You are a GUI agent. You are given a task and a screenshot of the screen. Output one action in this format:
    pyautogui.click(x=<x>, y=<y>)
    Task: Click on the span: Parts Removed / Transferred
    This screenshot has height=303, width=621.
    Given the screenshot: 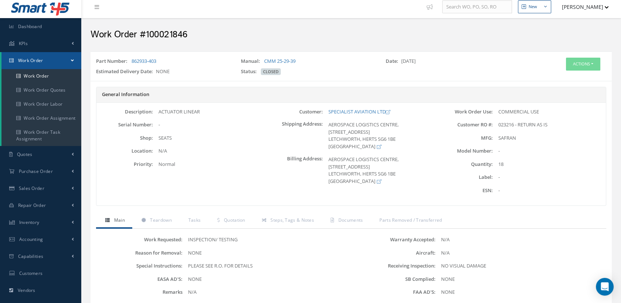 What is the action you would take?
    pyautogui.click(x=410, y=220)
    